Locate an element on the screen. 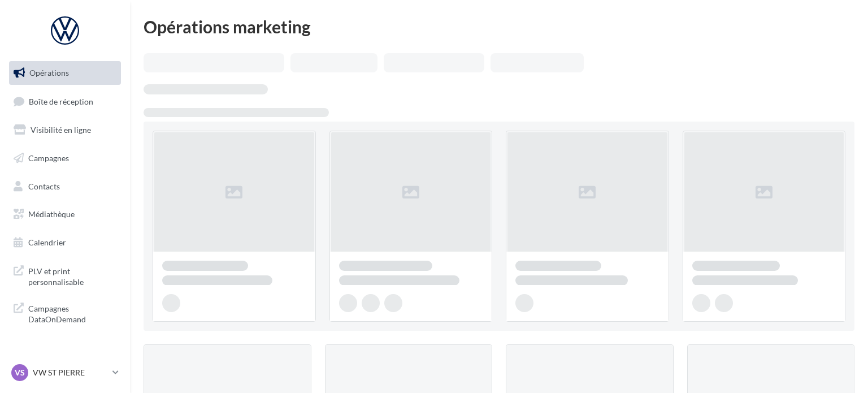 The image size is (868, 393). p: VW ST PIERRE is located at coordinates (70, 372).